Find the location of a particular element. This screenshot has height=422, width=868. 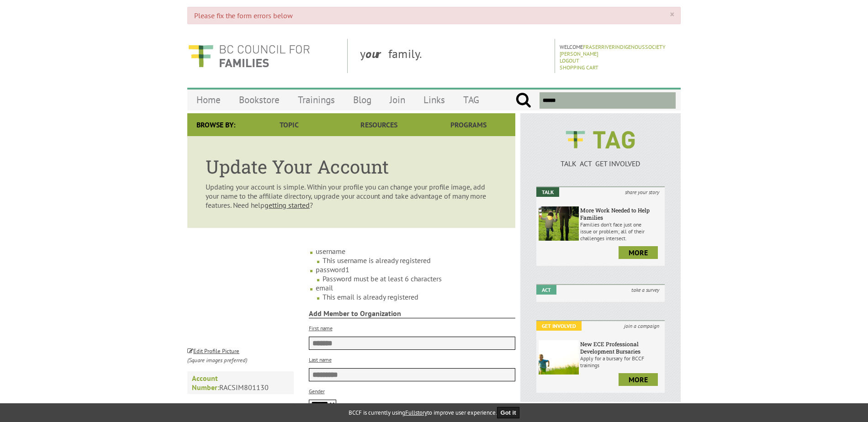

a: Join is located at coordinates (397, 99).